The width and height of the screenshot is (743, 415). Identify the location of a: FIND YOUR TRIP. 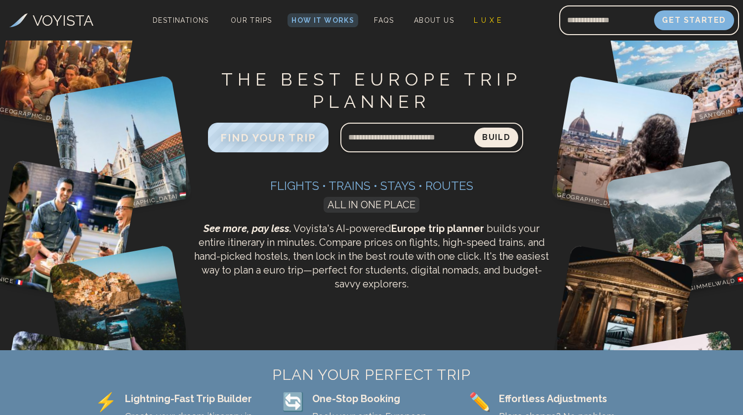
(268, 138).